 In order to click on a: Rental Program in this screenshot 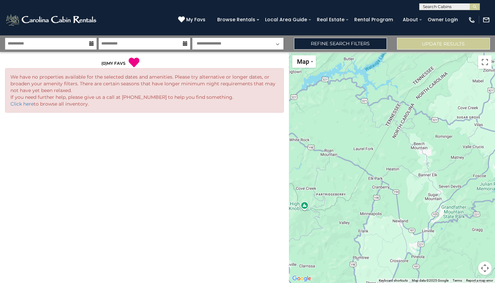, I will do `click(374, 20)`.